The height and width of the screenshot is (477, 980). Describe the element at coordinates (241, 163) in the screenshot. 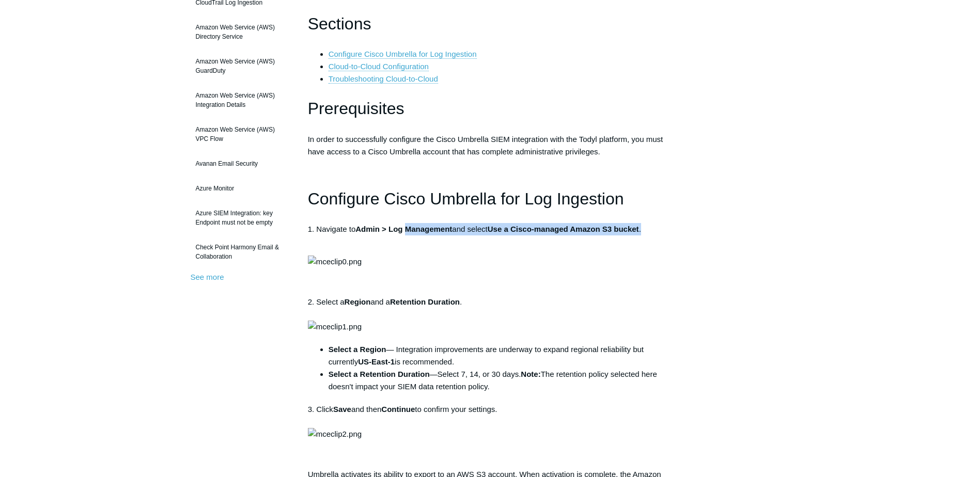

I see `a: Avanan Email Security` at that location.